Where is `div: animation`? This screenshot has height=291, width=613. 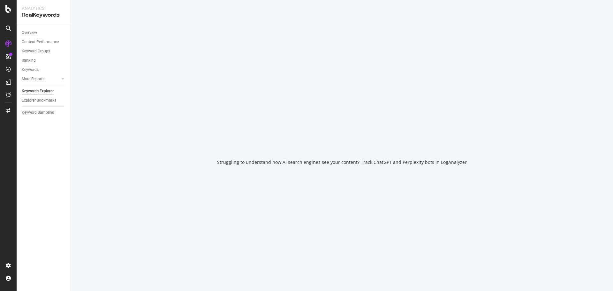 div: animation is located at coordinates (342, 137).